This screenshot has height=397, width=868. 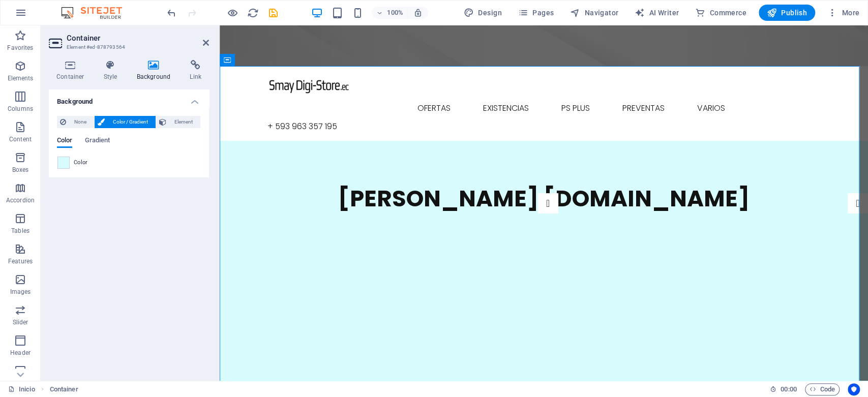 I want to click on h4: Link, so click(x=195, y=71).